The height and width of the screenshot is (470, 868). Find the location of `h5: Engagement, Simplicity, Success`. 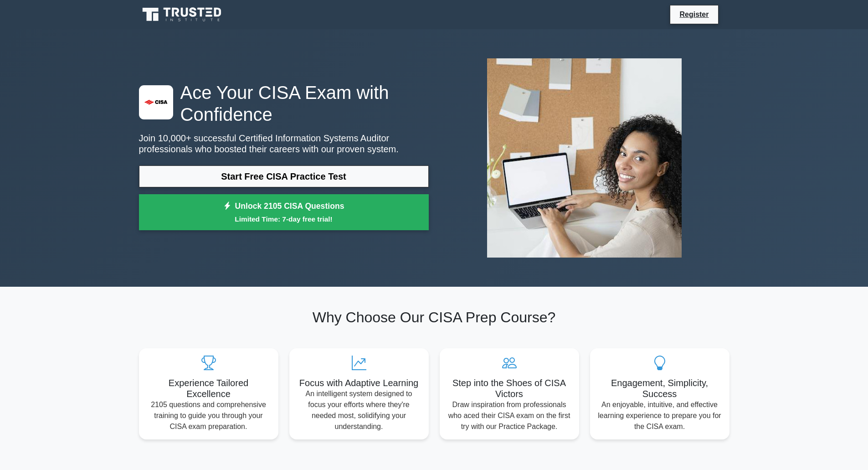

h5: Engagement, Simplicity, Success is located at coordinates (659, 389).